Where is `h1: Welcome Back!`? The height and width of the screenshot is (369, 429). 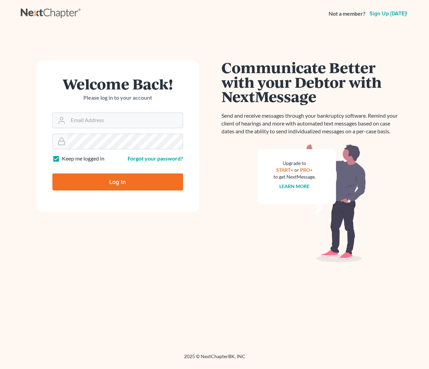
h1: Welcome Back! is located at coordinates (118, 84).